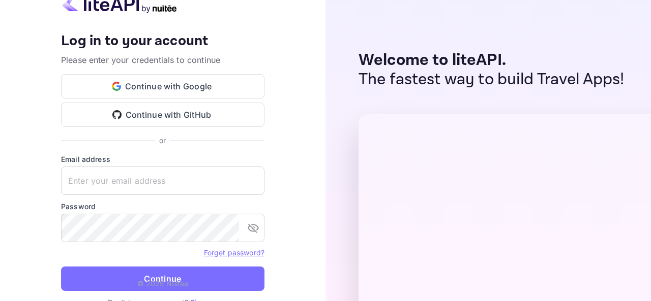 The height and width of the screenshot is (301, 651). I want to click on p: © 2025 Nuitee, so click(163, 284).